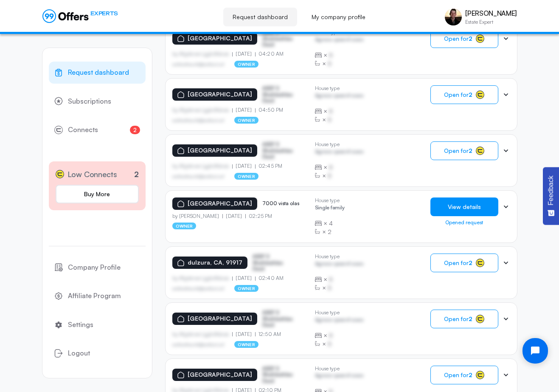  What do you see at coordinates (97, 101) in the screenshot?
I see `a: Subscriptions` at bounding box center [97, 101].